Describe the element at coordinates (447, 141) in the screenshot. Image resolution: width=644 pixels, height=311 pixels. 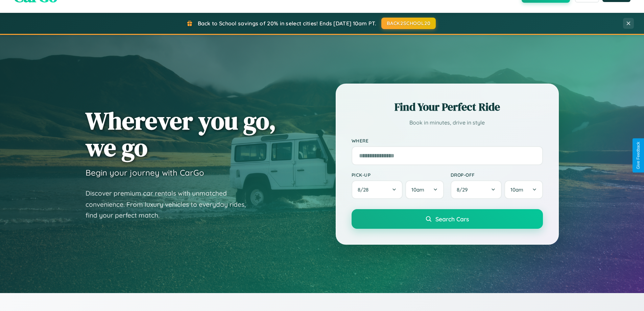
I see `label: Where` at that location.